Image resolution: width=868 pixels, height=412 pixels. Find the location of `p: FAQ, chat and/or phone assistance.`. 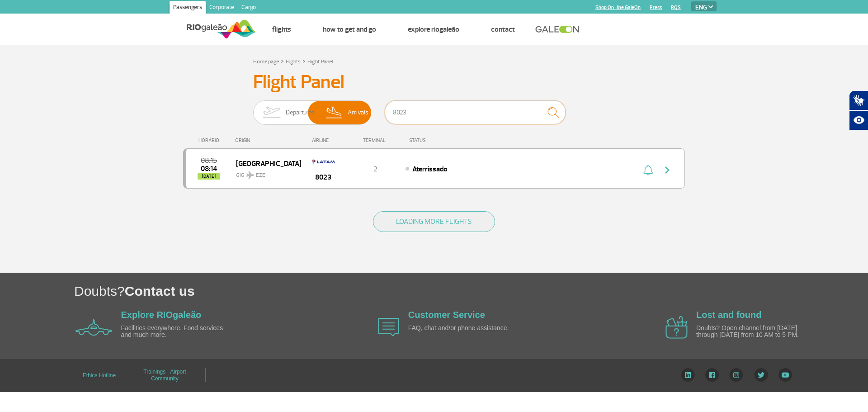

p: FAQ, chat and/or phone assistance. is located at coordinates (460, 328).